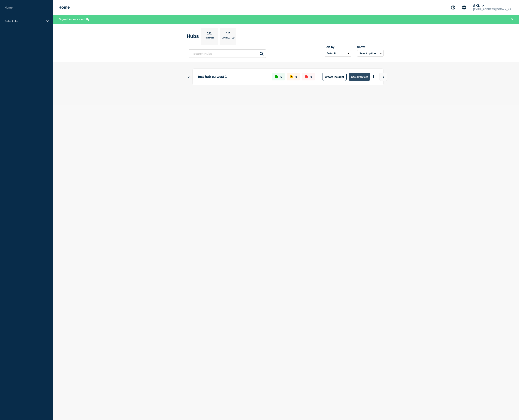  I want to click on p: Connected, so click(228, 39).